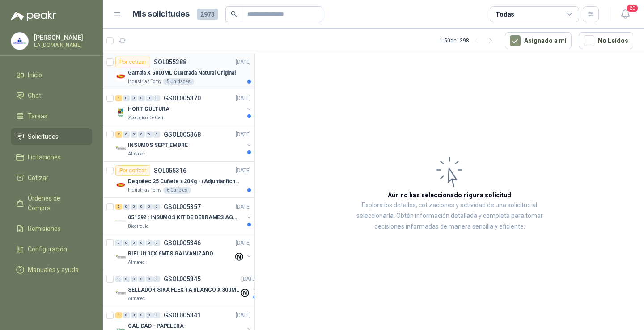 This screenshot has height=330, width=644. What do you see at coordinates (625, 14) in the screenshot?
I see `button: 20` at bounding box center [625, 14].